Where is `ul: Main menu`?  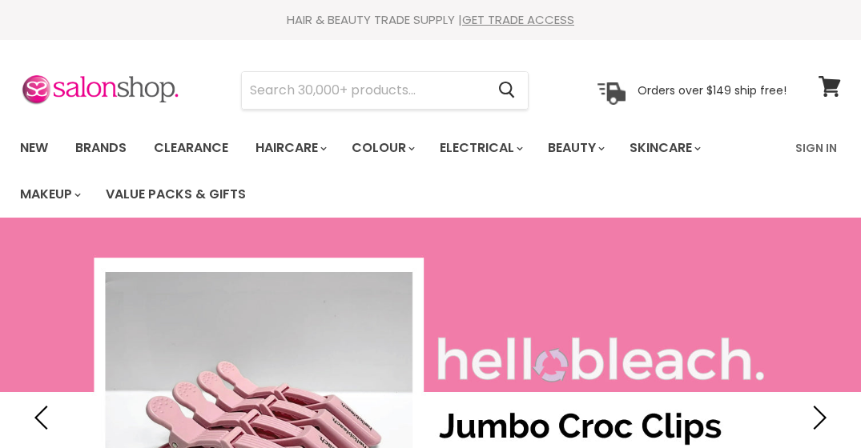
ul: Main menu is located at coordinates (396, 171).